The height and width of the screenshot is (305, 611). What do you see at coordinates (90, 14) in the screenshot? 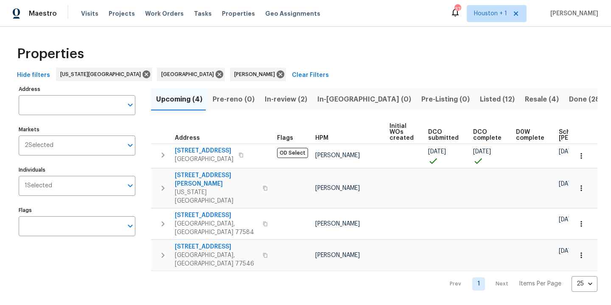
I see `span: Visits` at bounding box center [90, 14].